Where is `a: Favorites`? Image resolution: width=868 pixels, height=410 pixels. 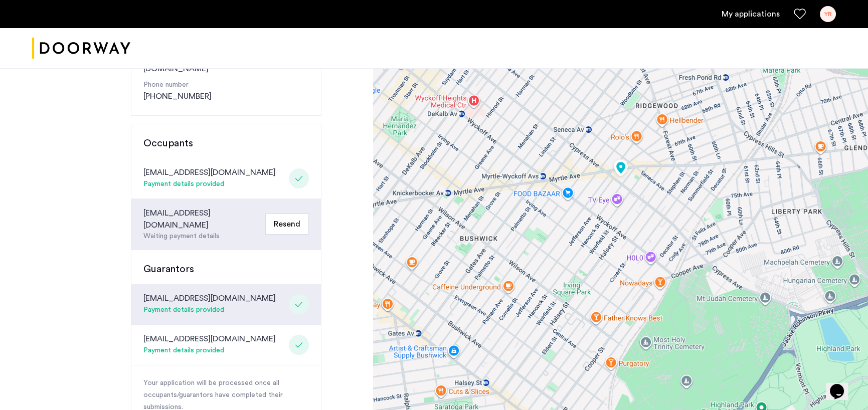
a: Favorites is located at coordinates (800, 14).